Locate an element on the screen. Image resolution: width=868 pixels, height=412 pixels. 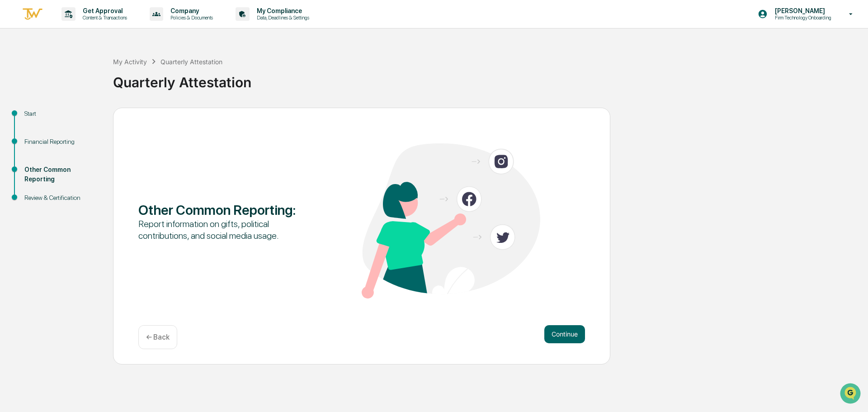
div: We're available if you need us! is located at coordinates (72, 81).